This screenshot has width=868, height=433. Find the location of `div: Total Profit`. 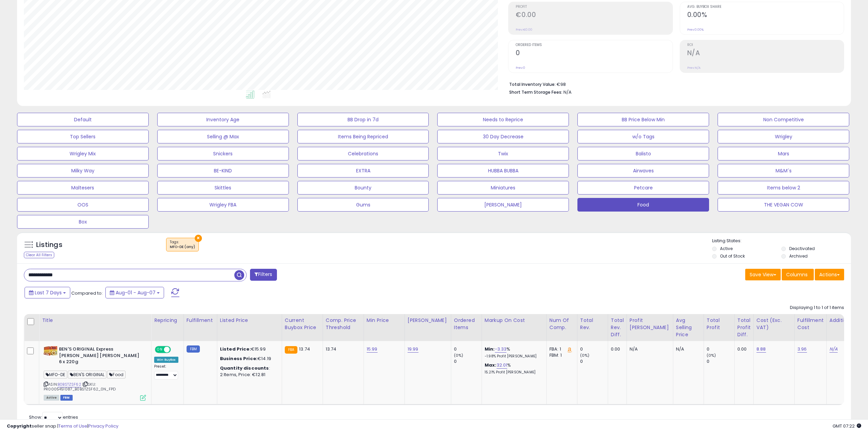

div: Total Profit is located at coordinates (719, 324).